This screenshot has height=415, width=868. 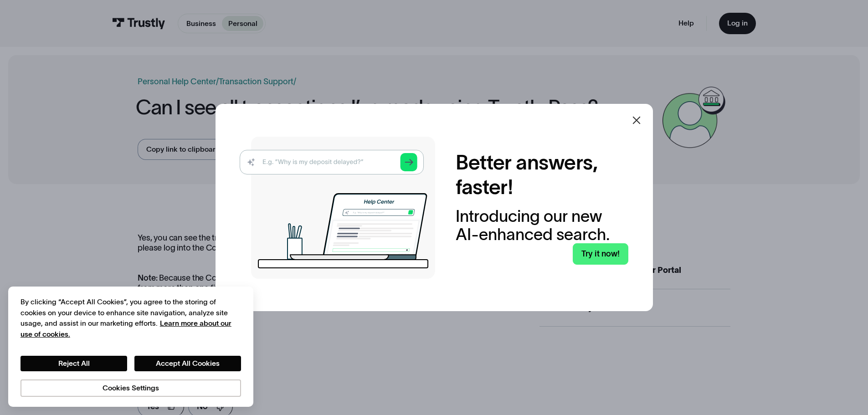 What do you see at coordinates (188, 364) in the screenshot?
I see `button: Accept All Cookies` at bounding box center [188, 364].